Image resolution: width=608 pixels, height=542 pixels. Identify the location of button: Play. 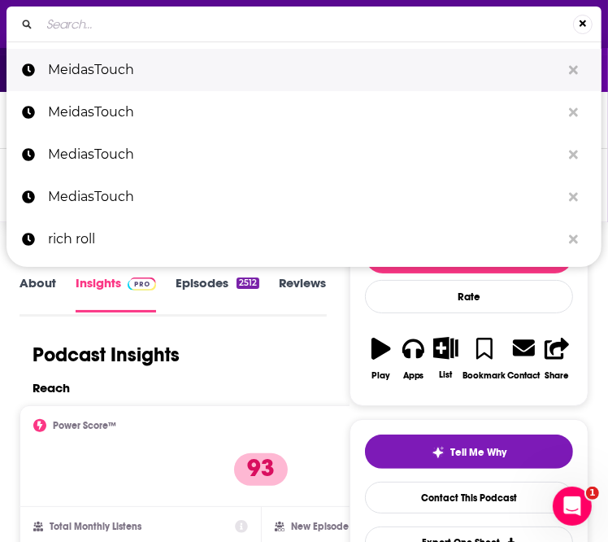
(381, 358).